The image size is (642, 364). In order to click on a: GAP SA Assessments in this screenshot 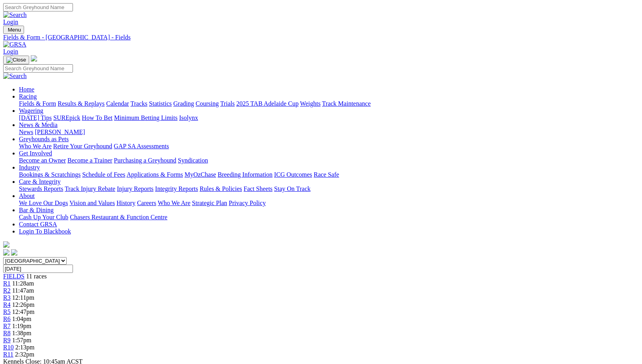, I will do `click(142, 146)`.